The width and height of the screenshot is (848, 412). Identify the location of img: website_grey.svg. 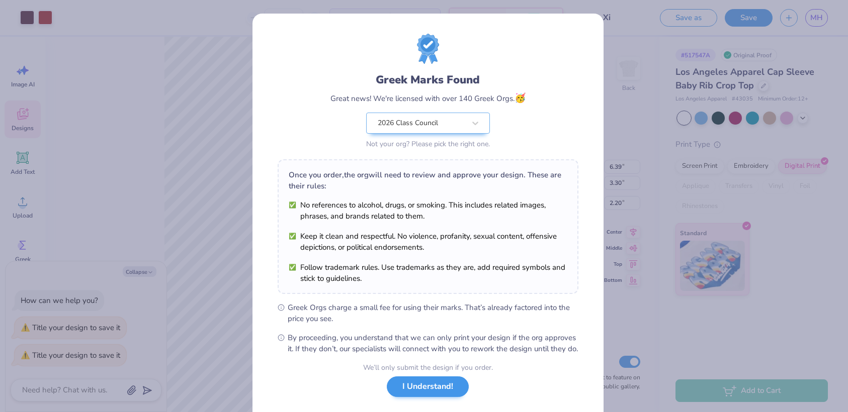
(20, 30).